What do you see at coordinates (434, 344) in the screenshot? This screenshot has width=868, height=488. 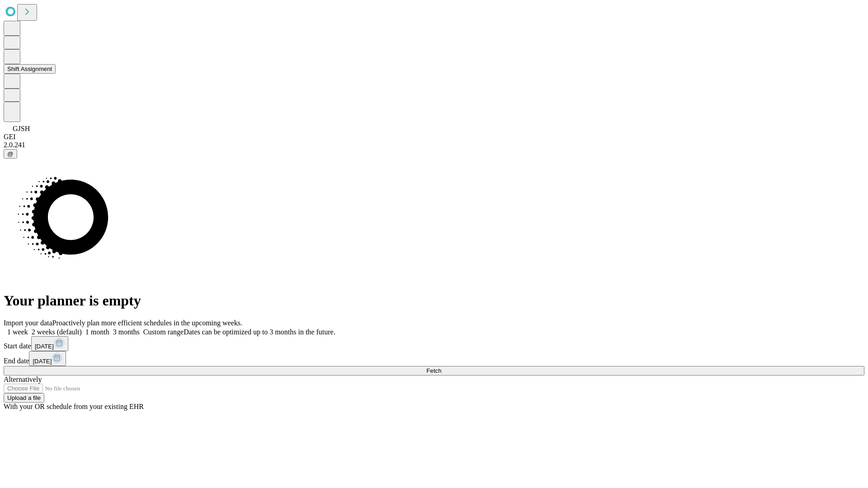 I see `div: Start date` at bounding box center [434, 344].